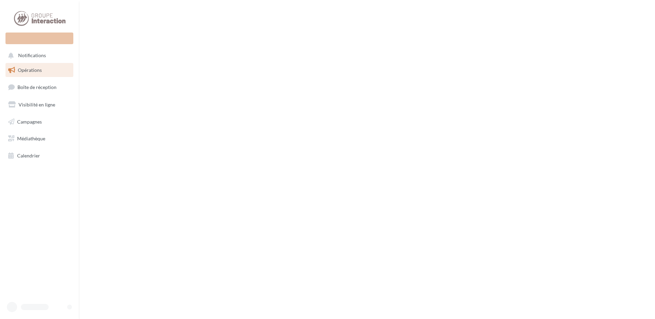 This screenshot has height=319, width=655. Describe the element at coordinates (39, 122) in the screenshot. I see `a: Campagnes` at that location.